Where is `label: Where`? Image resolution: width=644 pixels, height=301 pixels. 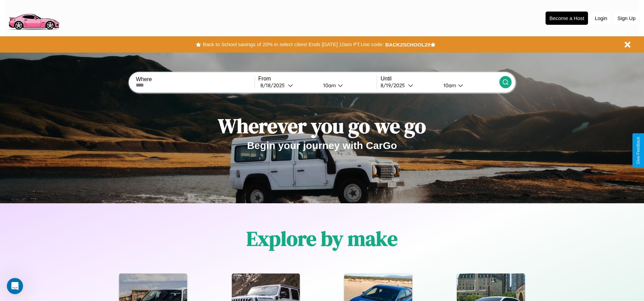 label: Where is located at coordinates (195, 79).